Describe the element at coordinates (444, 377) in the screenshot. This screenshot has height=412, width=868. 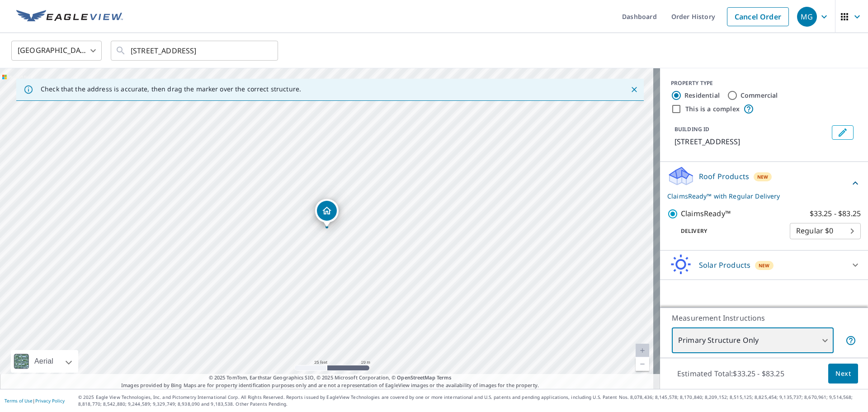
I see `a: Terms` at that location.